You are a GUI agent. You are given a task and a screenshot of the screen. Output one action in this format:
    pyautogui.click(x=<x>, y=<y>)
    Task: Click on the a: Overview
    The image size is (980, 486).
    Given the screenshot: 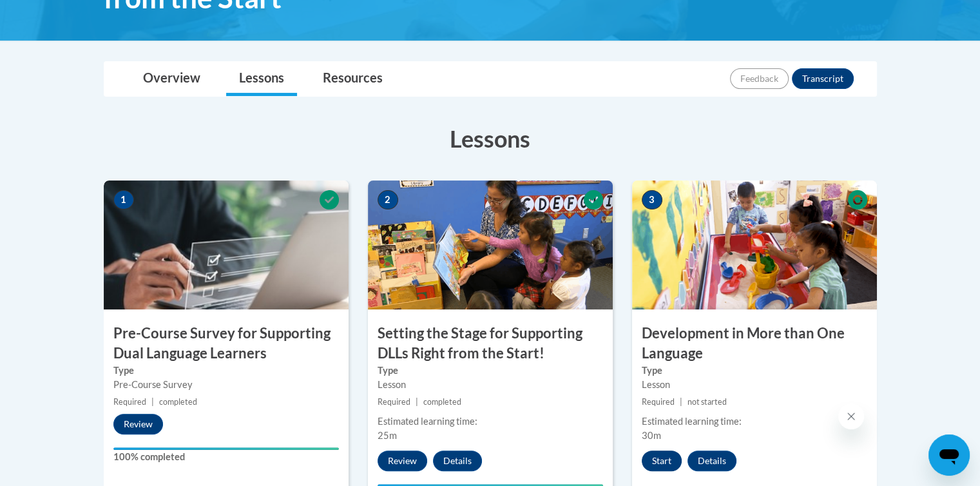 What is the action you would take?
    pyautogui.click(x=172, y=78)
    